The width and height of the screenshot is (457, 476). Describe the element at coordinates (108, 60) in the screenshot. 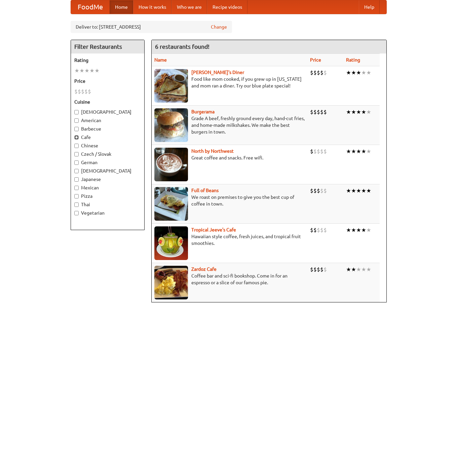

I see `h5: Rating` at that location.